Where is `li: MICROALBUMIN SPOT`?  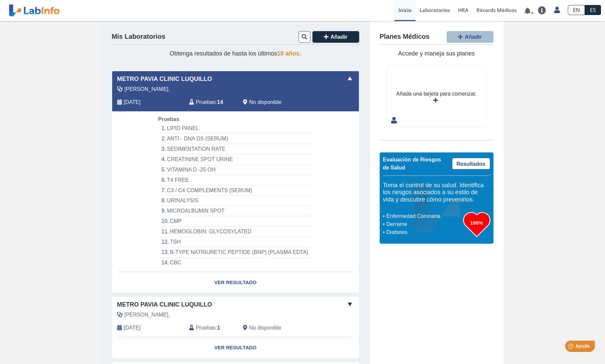 li: MICROALBUMIN SPOT is located at coordinates (235, 211).